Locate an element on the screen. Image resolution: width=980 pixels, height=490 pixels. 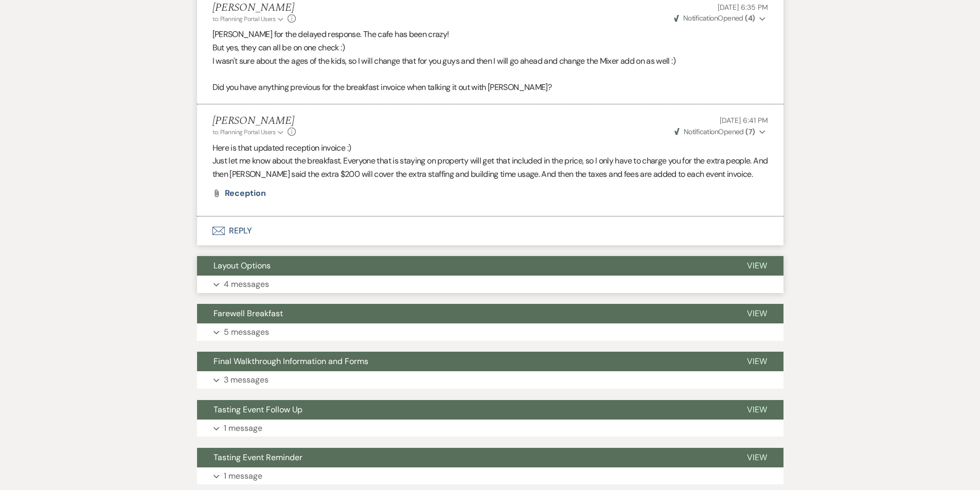
button: 5 messages is located at coordinates (490, 332).